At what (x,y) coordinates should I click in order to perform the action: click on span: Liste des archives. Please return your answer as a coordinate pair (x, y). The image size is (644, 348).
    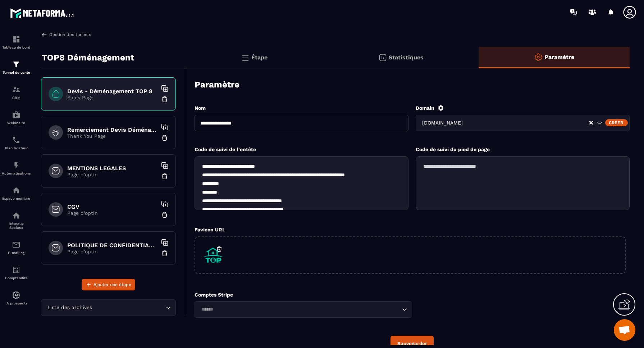
    Looking at the image, I should click on (69, 307).